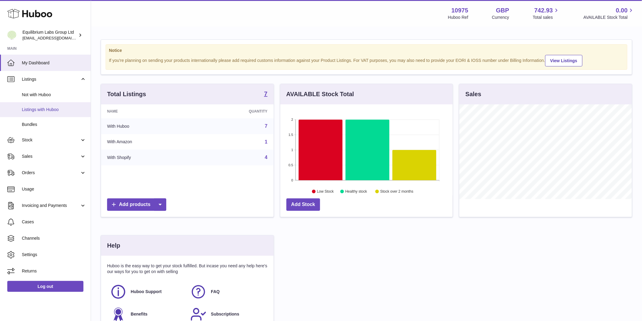 The width and height of the screenshot is (642, 321). What do you see at coordinates (127, 94) in the screenshot?
I see `h3: Total Listings` at bounding box center [127, 94].